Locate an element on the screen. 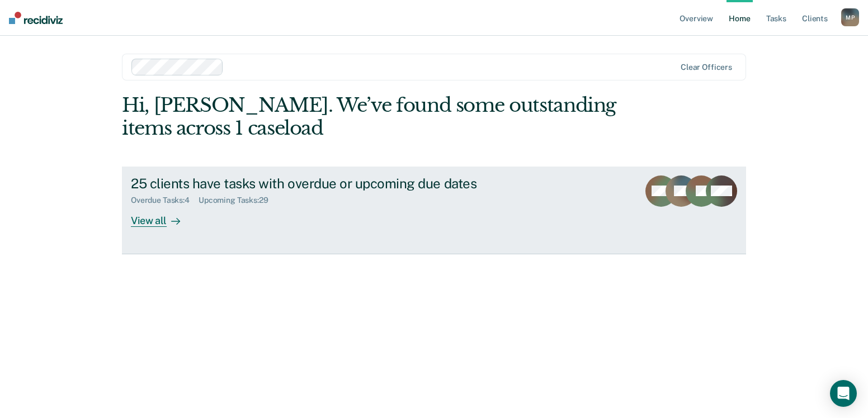 This screenshot has width=868, height=418. div: Upcoming Tasks : 29 is located at coordinates (238, 200).